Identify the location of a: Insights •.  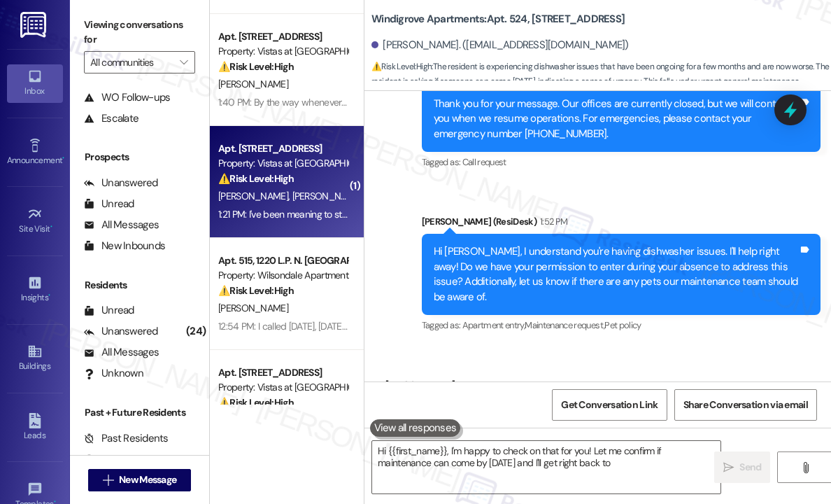
(35, 290).